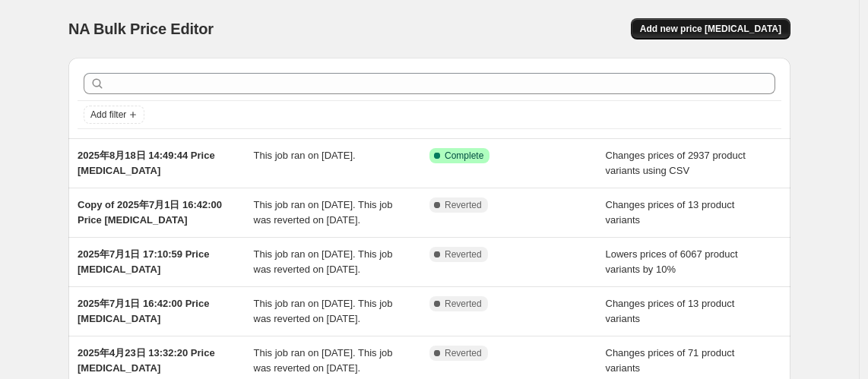 The image size is (868, 379). I want to click on span: NA Bulk Price Editor, so click(141, 29).